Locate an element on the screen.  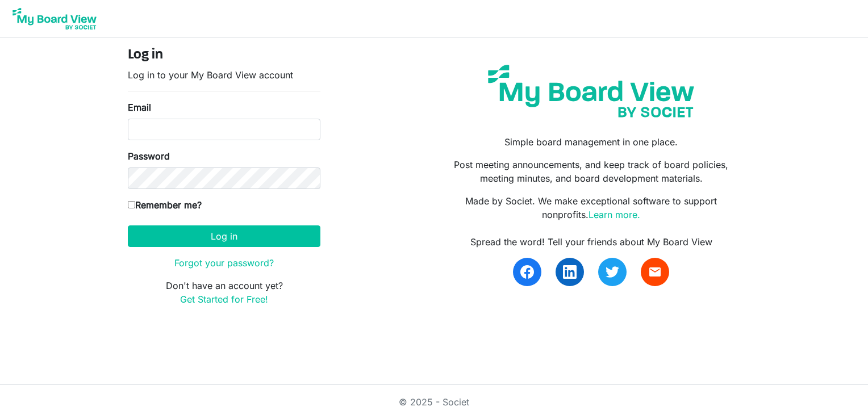
a: © 2025 - Societ is located at coordinates (434, 402).